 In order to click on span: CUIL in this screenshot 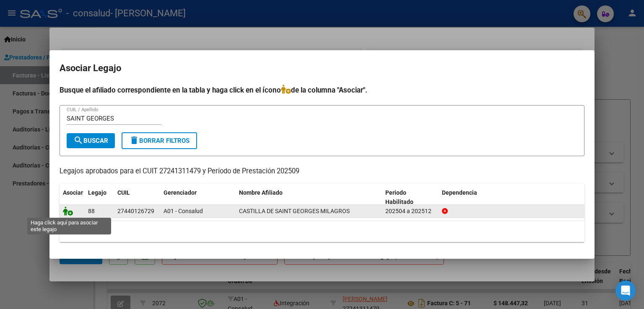, I will do `click(123, 193)`.